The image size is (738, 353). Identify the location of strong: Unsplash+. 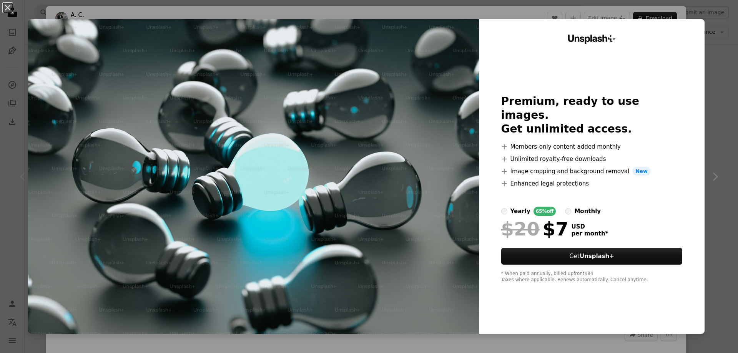
(597, 256).